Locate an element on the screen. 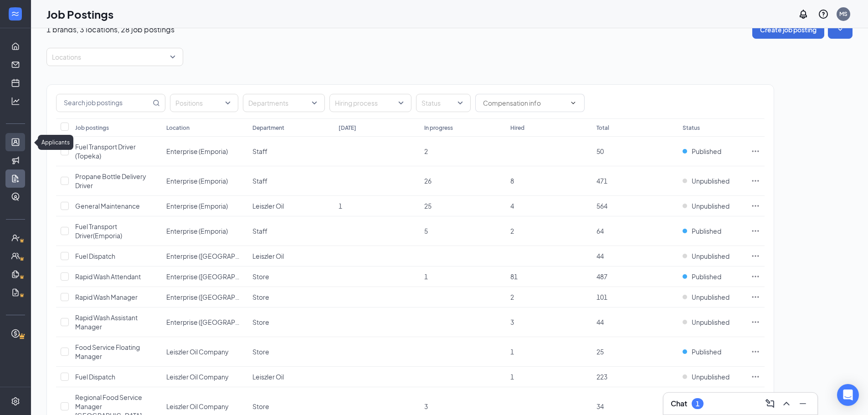  div: Job postings is located at coordinates (92, 128).